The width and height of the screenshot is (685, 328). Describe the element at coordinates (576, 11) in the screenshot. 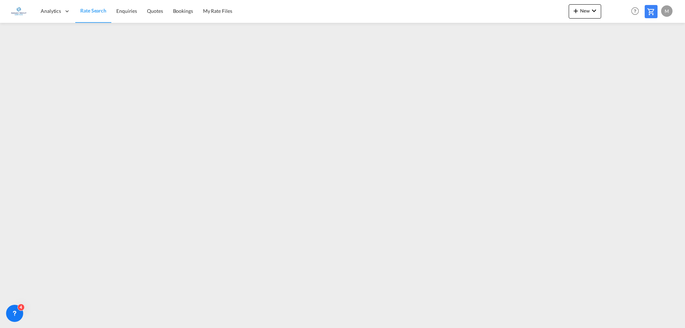

I see `md-icon: icon-plus 400-fg` at that location.